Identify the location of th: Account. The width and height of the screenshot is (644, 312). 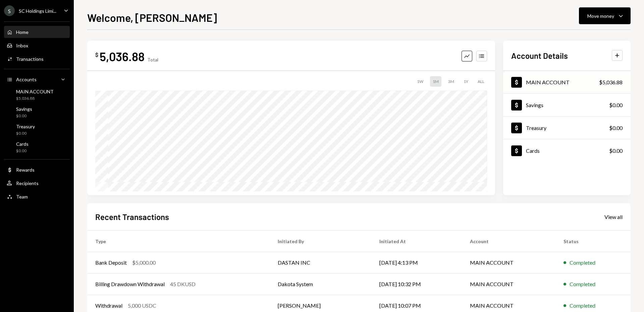
(509, 241).